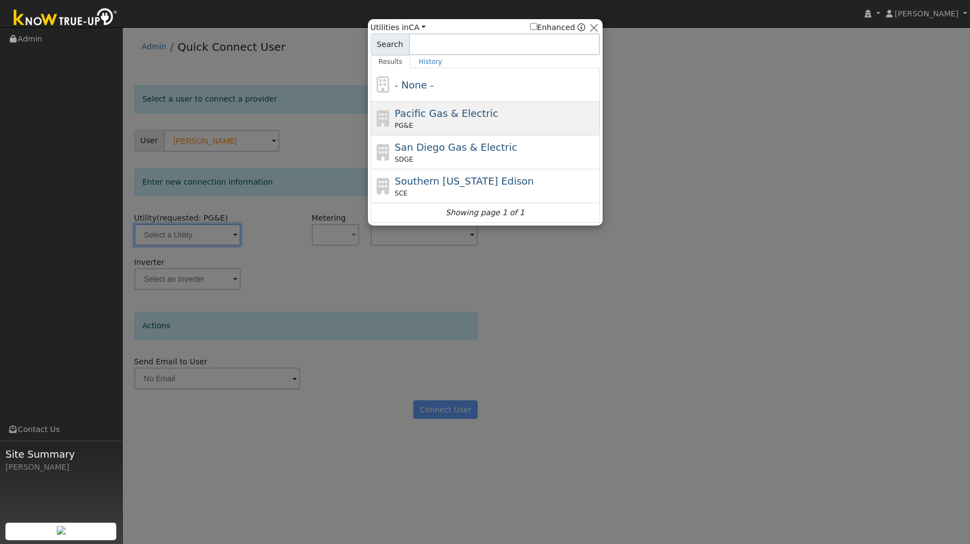  Describe the element at coordinates (485, 212) in the screenshot. I see `i: Showing page 1 of 1` at that location.